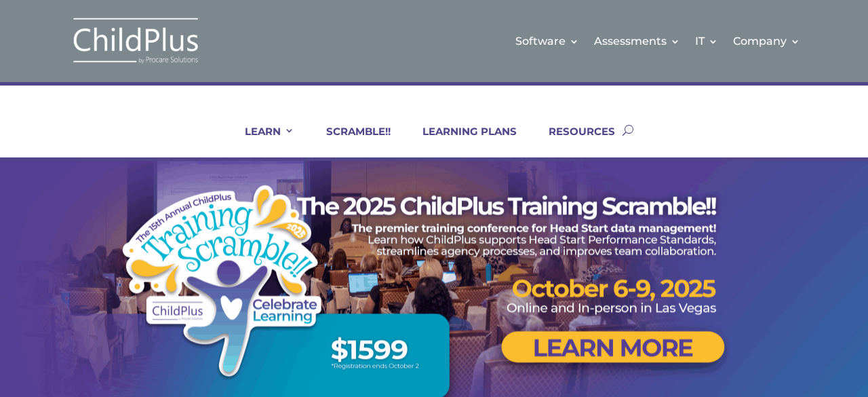 The width and height of the screenshot is (868, 397). I want to click on a: RESOURCES, so click(573, 141).